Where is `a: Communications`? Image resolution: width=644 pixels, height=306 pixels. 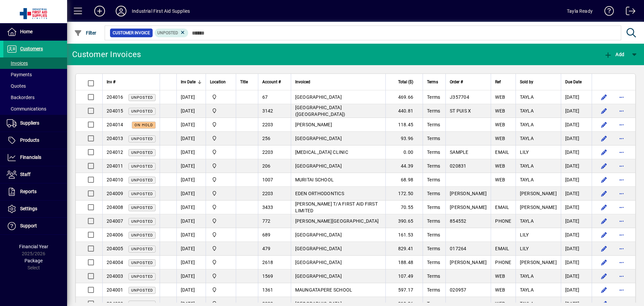 a: Communications is located at coordinates (35, 109).